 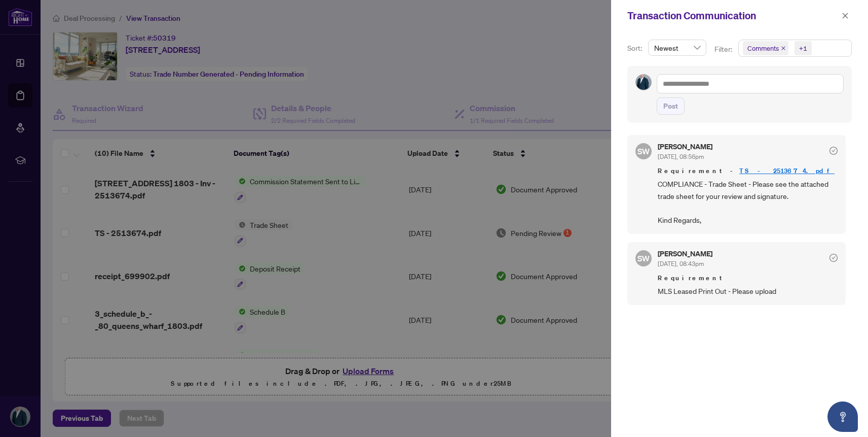 I want to click on button: Open asap, so click(x=843, y=417).